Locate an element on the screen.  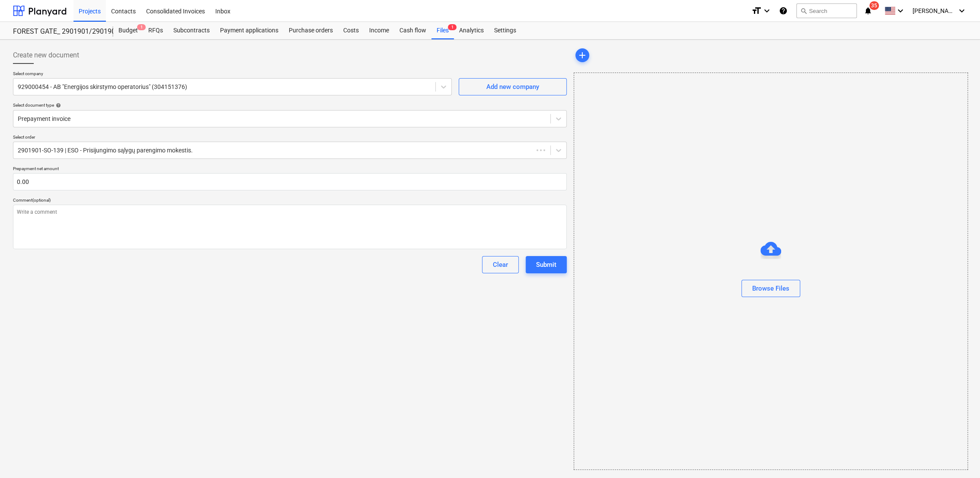
button: Submit is located at coordinates (546, 265).